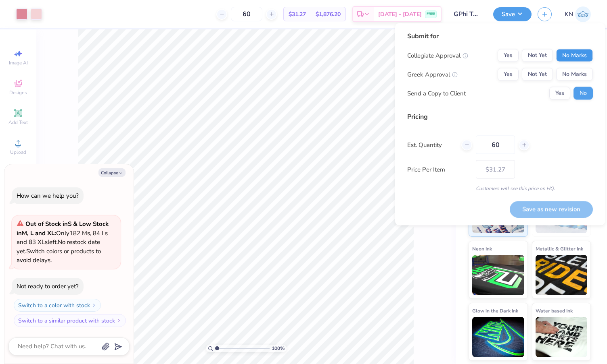  What do you see at coordinates (583, 94) in the screenshot?
I see `button: No` at bounding box center [583, 94].